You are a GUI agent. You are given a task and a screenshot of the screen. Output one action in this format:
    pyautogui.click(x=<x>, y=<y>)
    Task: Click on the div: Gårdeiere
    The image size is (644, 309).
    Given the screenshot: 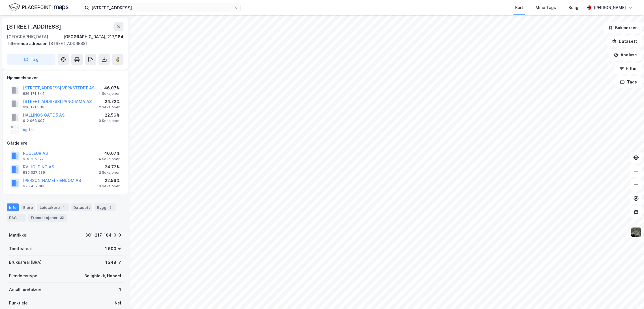 What is the action you would take?
    pyautogui.click(x=65, y=143)
    